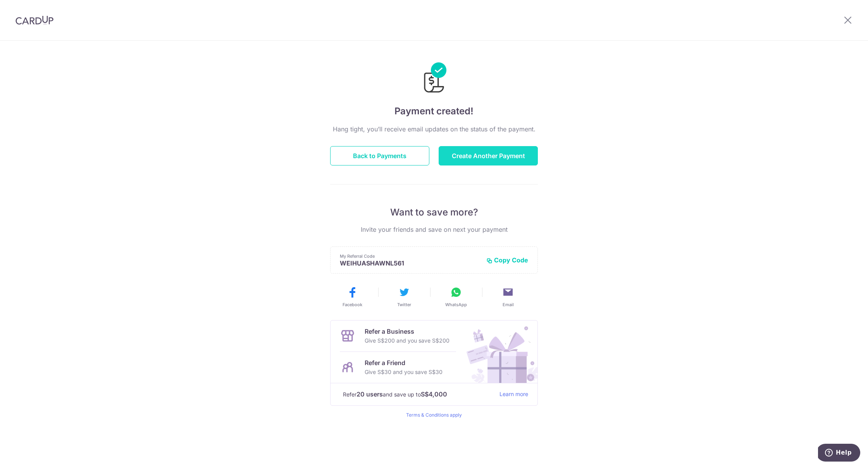 This screenshot has width=868, height=467. I want to click on p: Give S$200 and you save S$200, so click(407, 341).